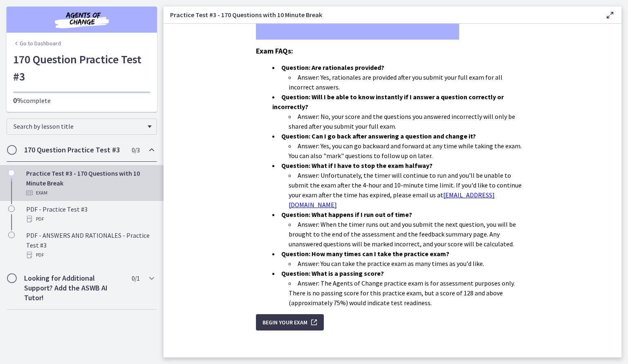 Image resolution: width=628 pixels, height=364 pixels. Describe the element at coordinates (409, 263) in the screenshot. I see `li: Answer: You can take the practice exam as many times as you'd like.` at that location.